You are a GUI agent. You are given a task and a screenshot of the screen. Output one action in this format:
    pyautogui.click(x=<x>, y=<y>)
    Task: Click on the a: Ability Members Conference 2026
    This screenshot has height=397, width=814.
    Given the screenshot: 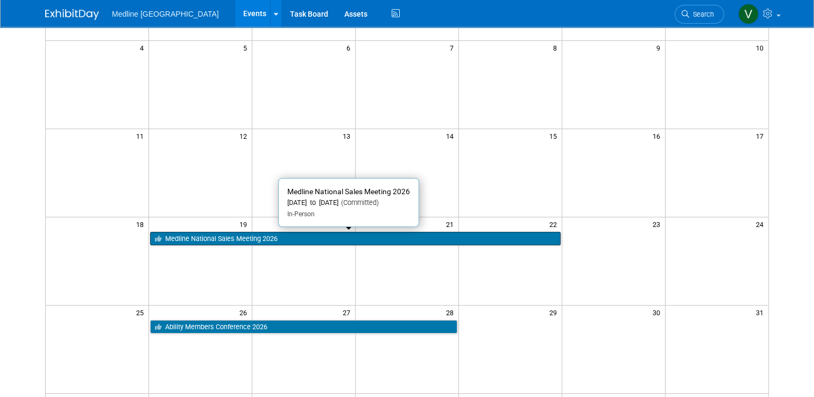 What is the action you would take?
    pyautogui.click(x=304, y=327)
    